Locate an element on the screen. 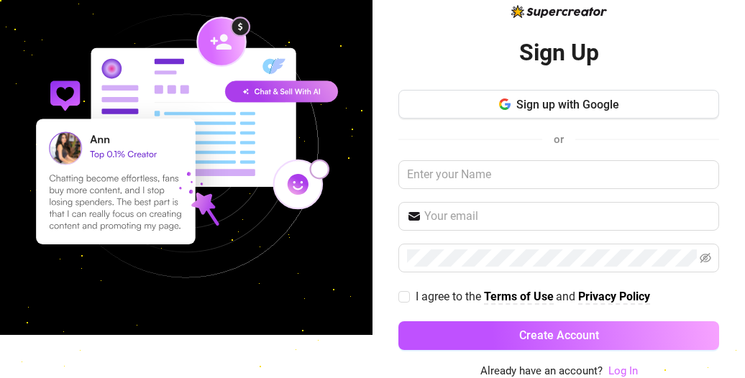 The width and height of the screenshot is (745, 378). input: Enter your Name is located at coordinates (559, 175).